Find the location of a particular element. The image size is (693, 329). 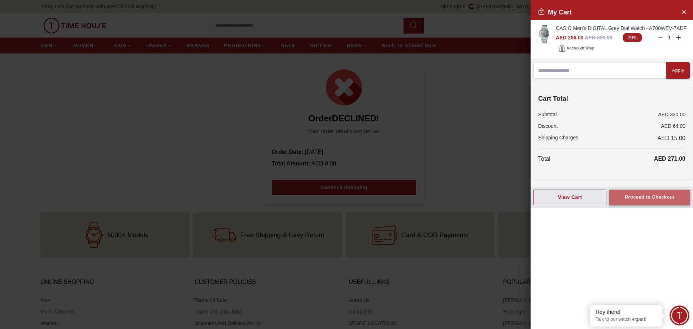

p: Talk to our watch expert! is located at coordinates (626, 319).